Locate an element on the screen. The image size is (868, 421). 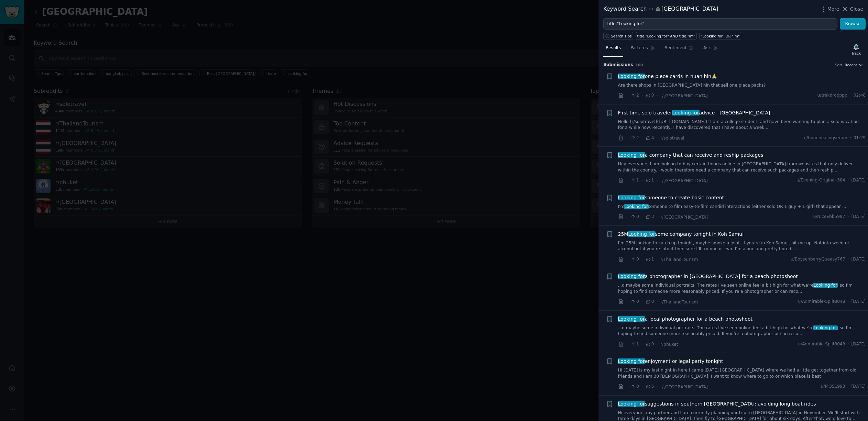
div: Sort is located at coordinates (838, 65).